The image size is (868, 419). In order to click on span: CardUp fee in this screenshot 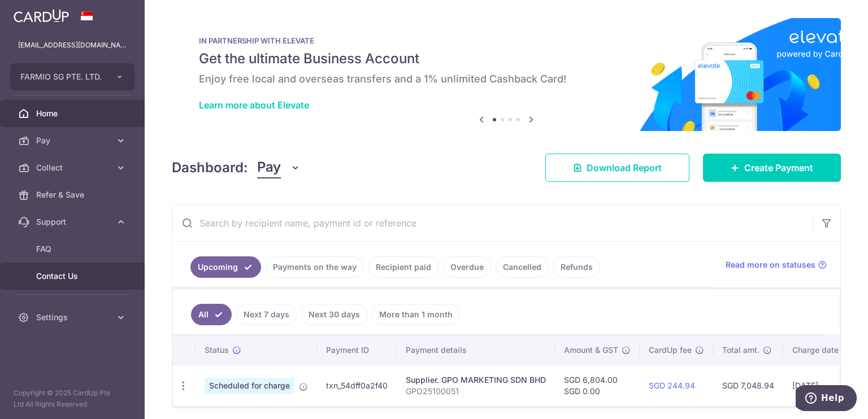, I will do `click(670, 350)`.